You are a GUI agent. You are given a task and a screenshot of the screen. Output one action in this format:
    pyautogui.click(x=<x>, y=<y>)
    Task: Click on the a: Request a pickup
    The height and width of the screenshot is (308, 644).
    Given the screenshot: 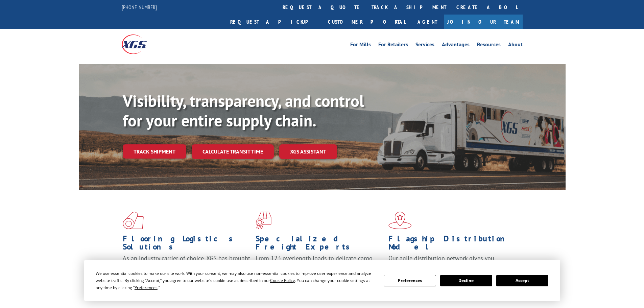 What is the action you would take?
    pyautogui.click(x=273, y=22)
    